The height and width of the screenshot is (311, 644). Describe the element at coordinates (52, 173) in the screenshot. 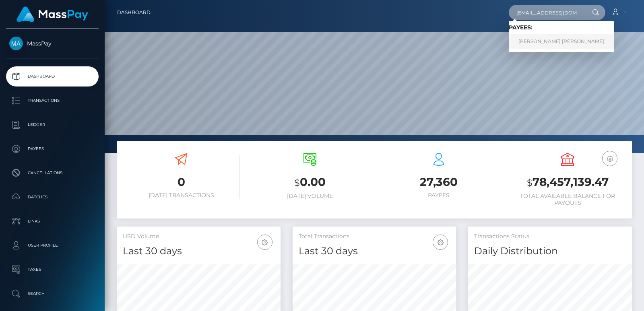

I see `a: Cancellations` at that location.